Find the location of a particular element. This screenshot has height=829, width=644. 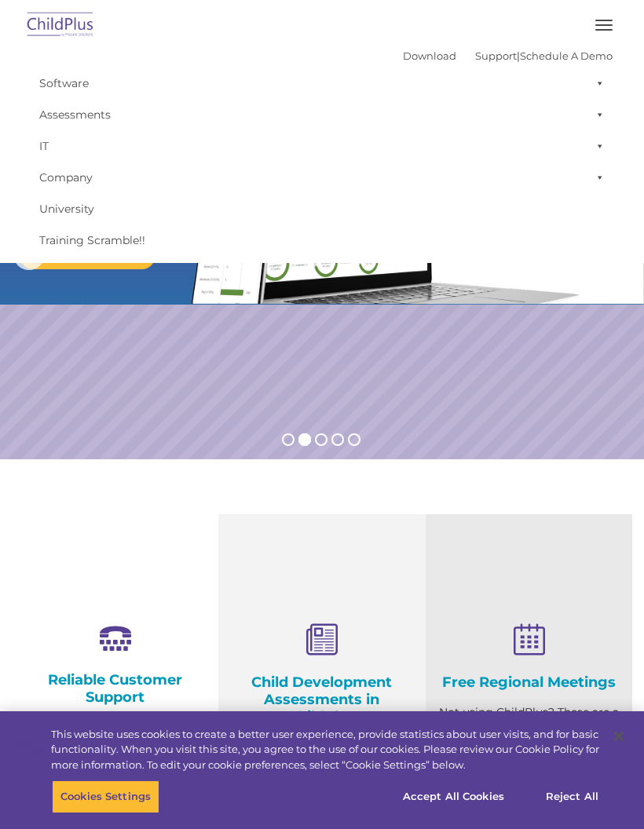

h4: Free Regional Meetings is located at coordinates (529, 682).